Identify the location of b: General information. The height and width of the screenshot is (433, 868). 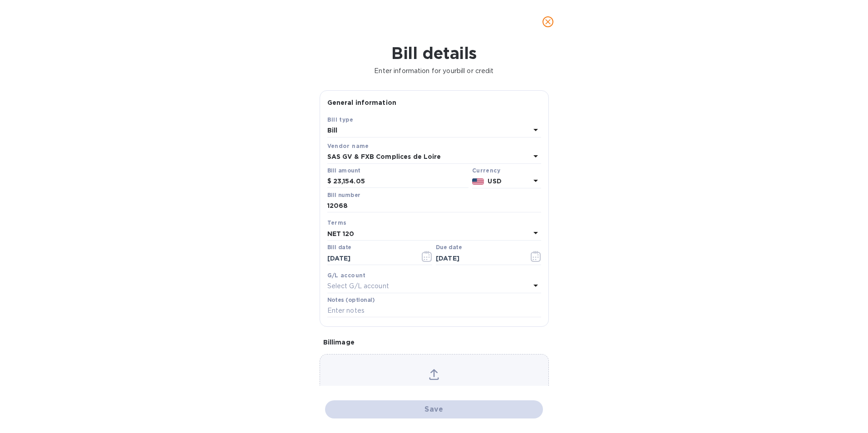
(362, 103).